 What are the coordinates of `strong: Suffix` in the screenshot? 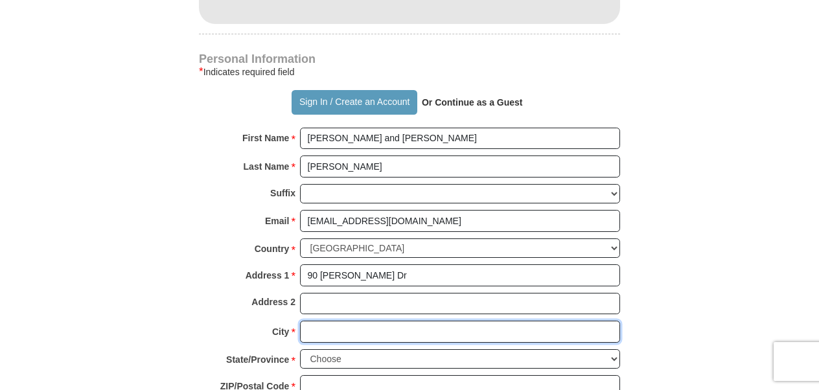 It's located at (282, 193).